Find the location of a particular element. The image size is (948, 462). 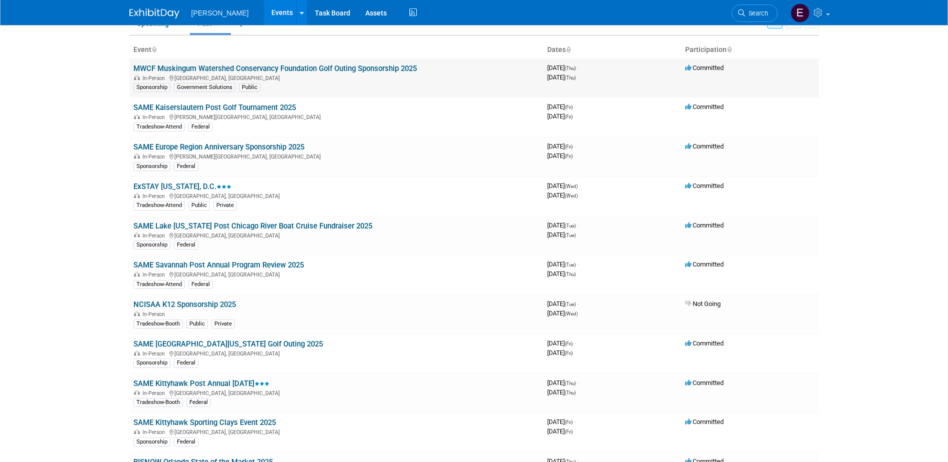

a: MWCF Muskingum Watershed Conservancy Foundation Golf Outing Sponsorship 2025 is located at coordinates (275, 68).